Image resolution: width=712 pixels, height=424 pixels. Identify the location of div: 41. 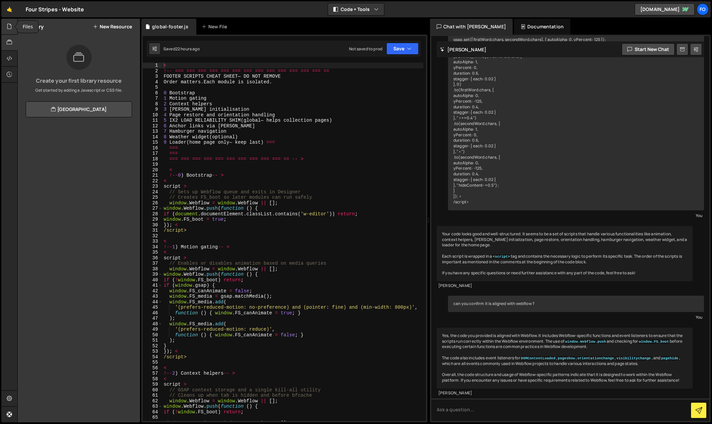
(152, 285).